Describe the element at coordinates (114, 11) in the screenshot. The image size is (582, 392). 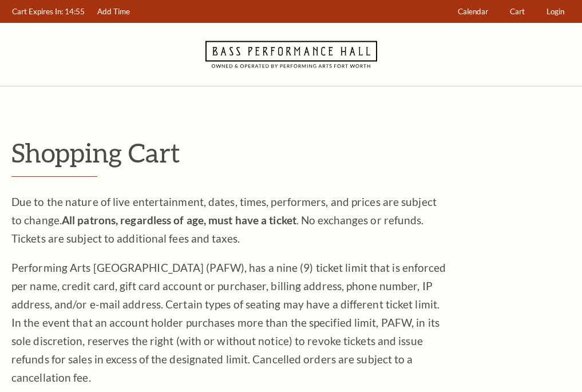
I see `a: Add Time` at that location.